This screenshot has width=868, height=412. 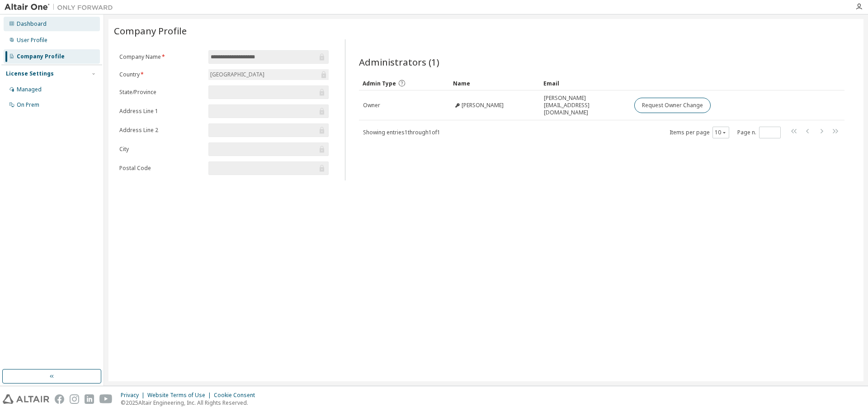 What do you see at coordinates (180, 395) in the screenshot?
I see `div: Website Terms of Use` at bounding box center [180, 395].